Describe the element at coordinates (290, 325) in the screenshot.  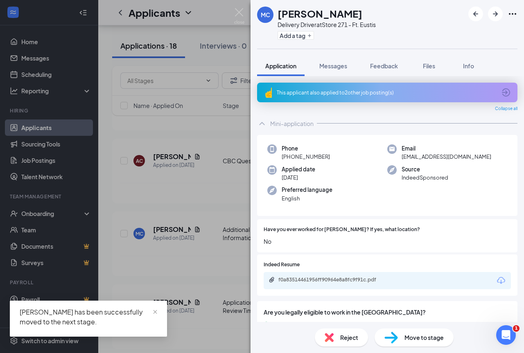
I see `span: yes (Correct)` at that location.